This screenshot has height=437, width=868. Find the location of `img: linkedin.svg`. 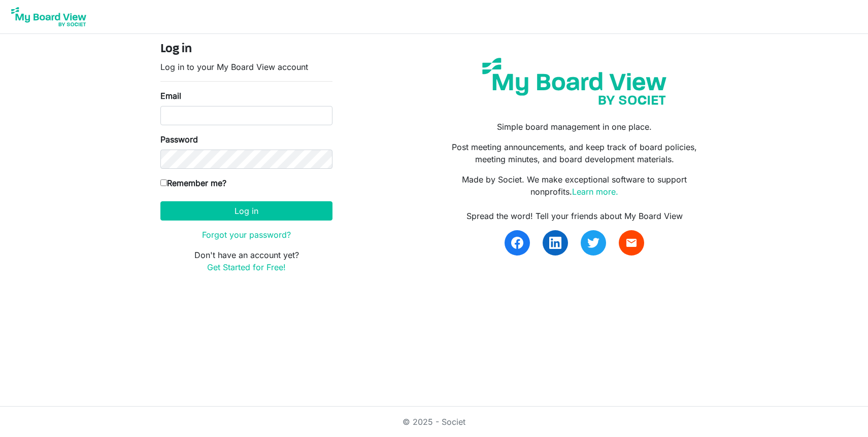

img: linkedin.svg is located at coordinates (556, 243).